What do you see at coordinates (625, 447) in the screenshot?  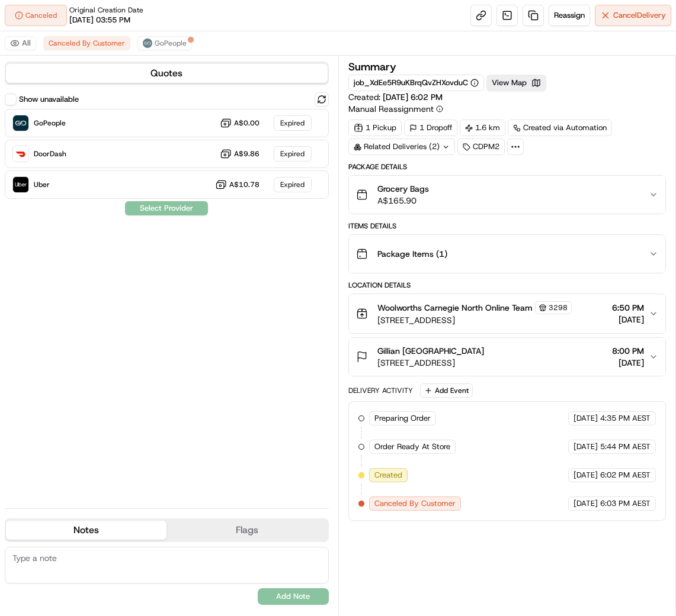 I see `span: 5:44 PM AEST` at bounding box center [625, 447].